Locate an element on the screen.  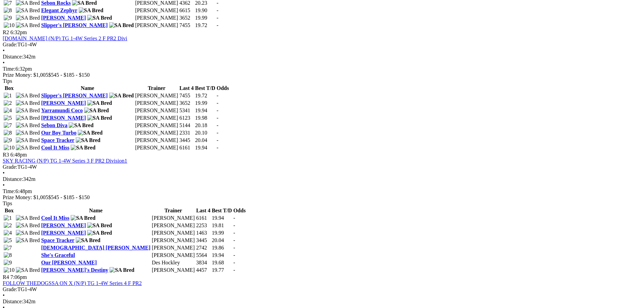
td: 2331 is located at coordinates (187, 133).